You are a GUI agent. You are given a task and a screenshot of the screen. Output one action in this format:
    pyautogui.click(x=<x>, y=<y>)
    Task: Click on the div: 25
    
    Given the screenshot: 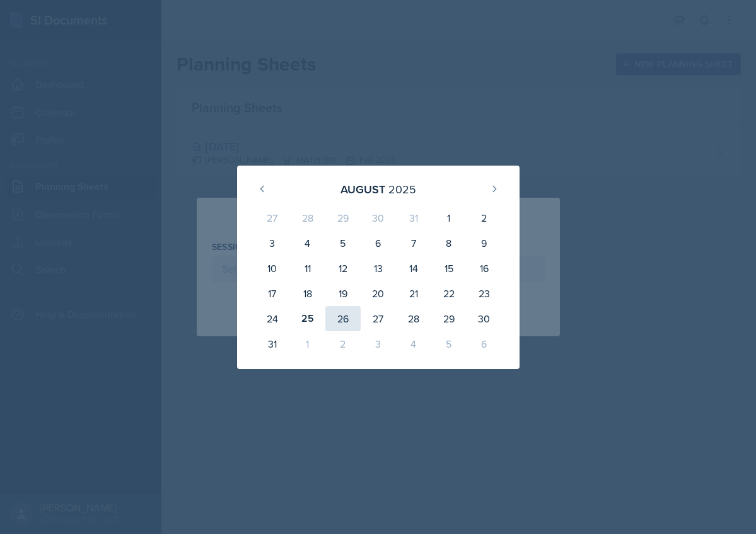 What is the action you would take?
    pyautogui.click(x=308, y=319)
    